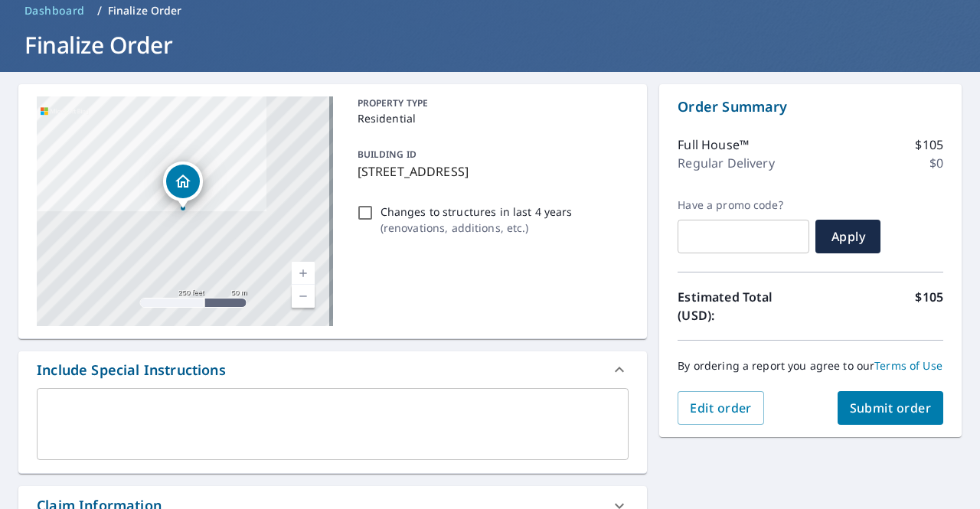 The image size is (980, 509). Describe the element at coordinates (726, 163) in the screenshot. I see `p: Regular Delivery` at that location.